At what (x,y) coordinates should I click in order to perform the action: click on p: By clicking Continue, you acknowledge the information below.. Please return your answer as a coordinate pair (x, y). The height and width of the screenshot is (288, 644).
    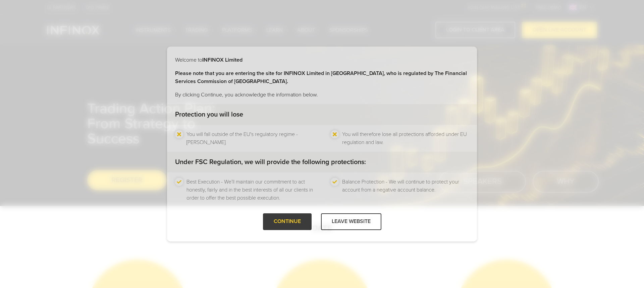
    Looking at the image, I should click on (322, 95).